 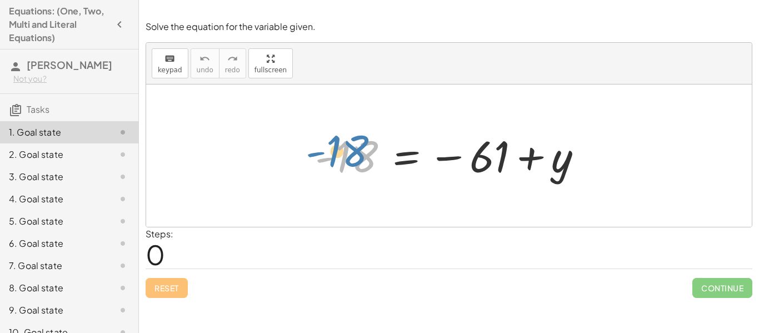 I want to click on i: undo, so click(x=204, y=59).